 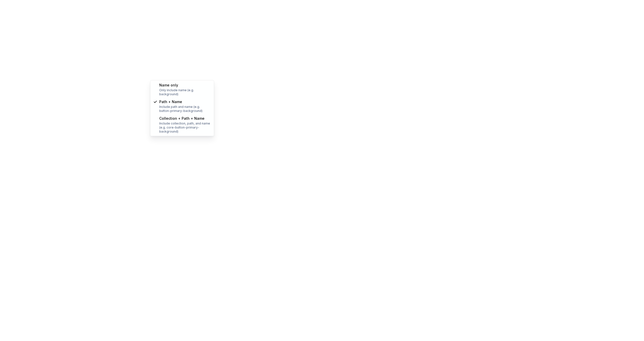 I want to click on div: Only include name (e.g. background), so click(x=185, y=92).